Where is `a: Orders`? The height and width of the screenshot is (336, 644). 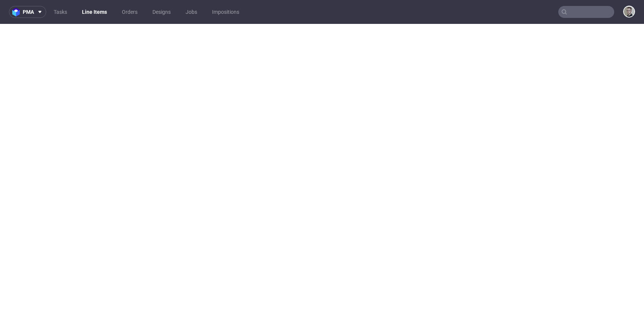
a: Orders is located at coordinates (130, 12).